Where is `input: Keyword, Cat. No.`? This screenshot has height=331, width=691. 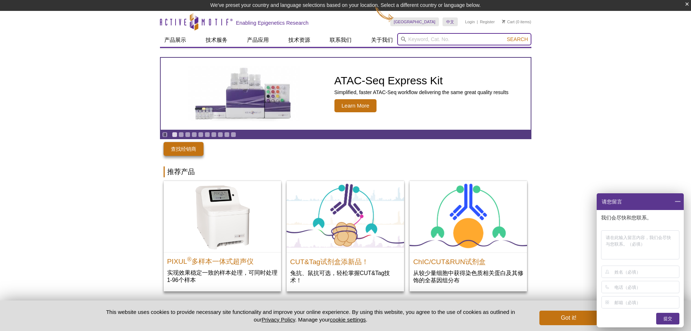
input: Keyword, Cat. No. is located at coordinates (464, 39).